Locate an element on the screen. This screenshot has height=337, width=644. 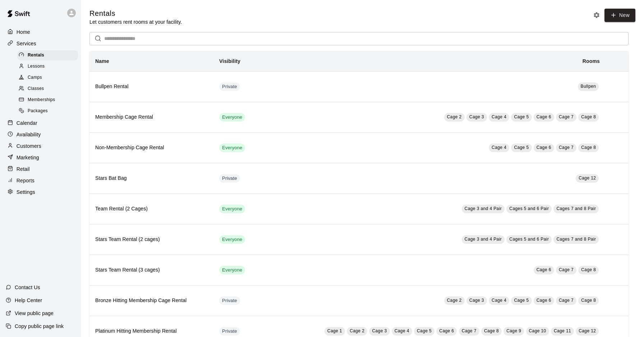
div: Rentals is located at coordinates (48, 55).